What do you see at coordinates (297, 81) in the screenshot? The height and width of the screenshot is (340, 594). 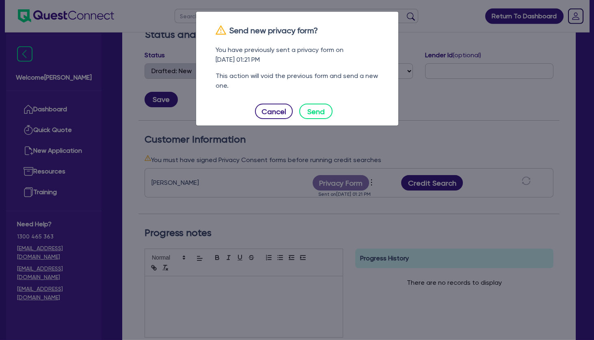 I see `div: This action will void the previous form and send a new one.` at bounding box center [297, 81].